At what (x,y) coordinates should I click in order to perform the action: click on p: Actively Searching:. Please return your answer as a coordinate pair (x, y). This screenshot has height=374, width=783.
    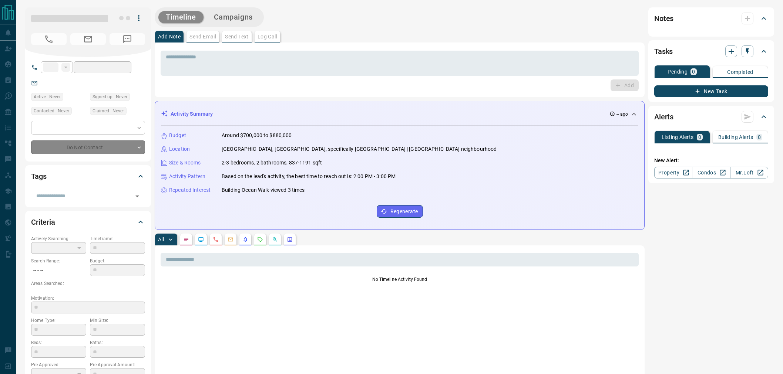
    Looking at the image, I should click on (58, 239).